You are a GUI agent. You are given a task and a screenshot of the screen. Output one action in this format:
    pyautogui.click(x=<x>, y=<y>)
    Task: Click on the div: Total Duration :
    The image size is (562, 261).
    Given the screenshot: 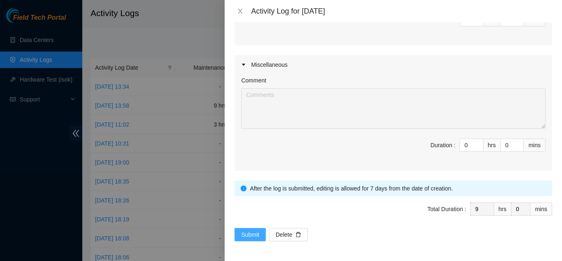 What is the action you would take?
    pyautogui.click(x=447, y=209)
    